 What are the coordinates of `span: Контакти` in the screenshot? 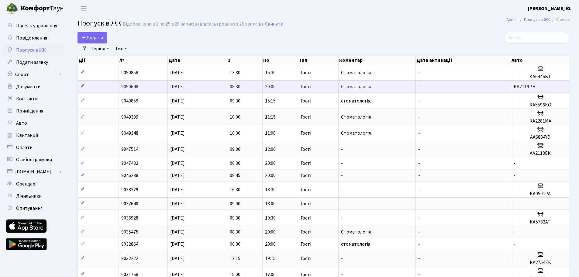 It's located at (27, 99).